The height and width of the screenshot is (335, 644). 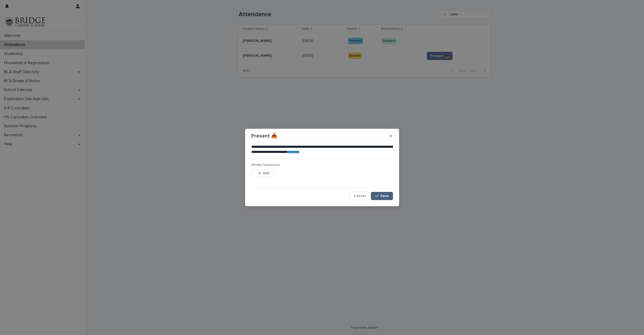 I want to click on button: Cancel, so click(x=360, y=196).